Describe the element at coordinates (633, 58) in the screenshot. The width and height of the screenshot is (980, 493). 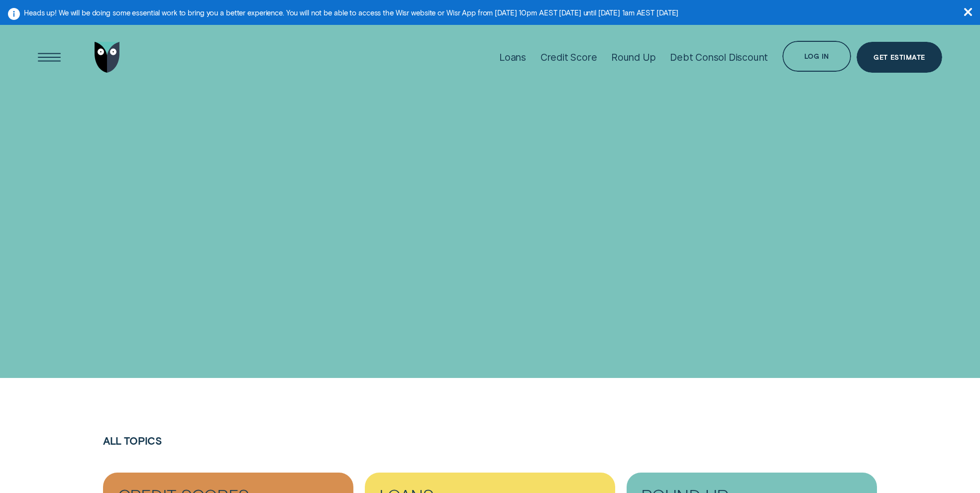
I see `a: Round Up` at that location.